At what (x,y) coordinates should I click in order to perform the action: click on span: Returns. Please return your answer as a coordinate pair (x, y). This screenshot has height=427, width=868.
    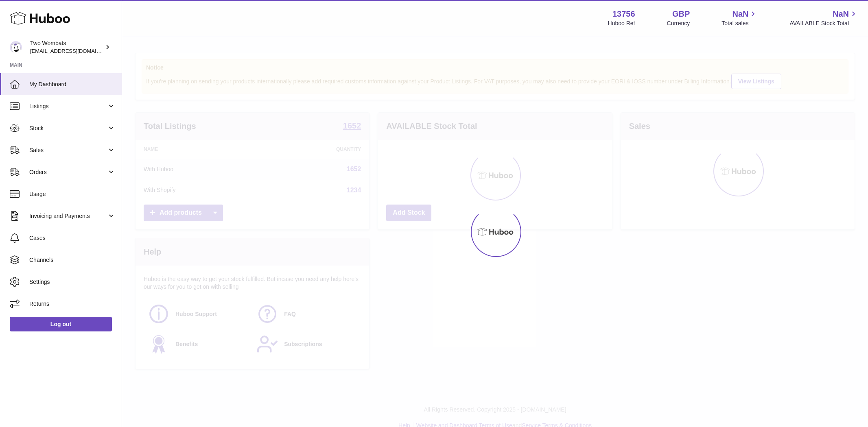
    Looking at the image, I should click on (72, 304).